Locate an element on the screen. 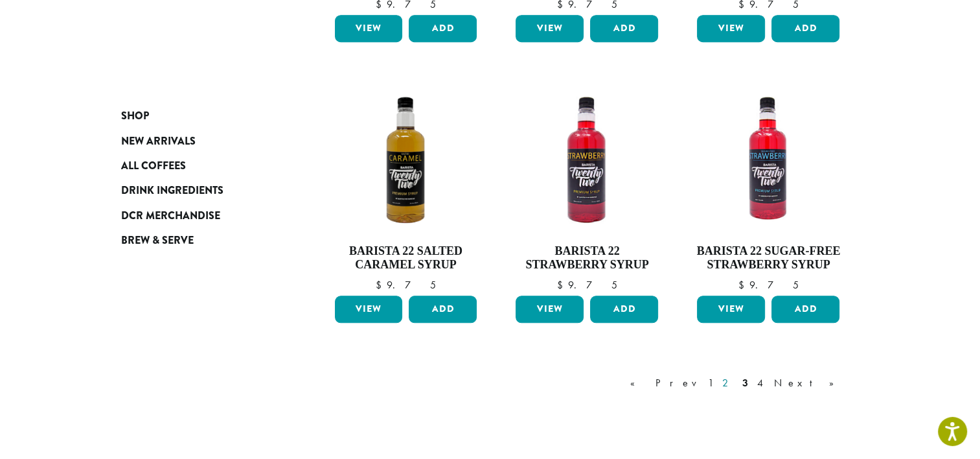 Image resolution: width=980 pixels, height=459 pixels. a: « Prev is located at coordinates (664, 383).